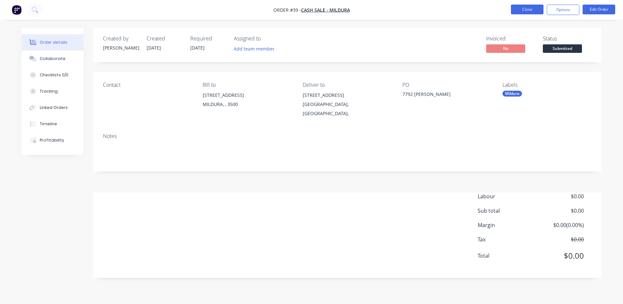 Image resolution: width=623 pixels, height=304 pixels. I want to click on div: Bill to, so click(248, 85).